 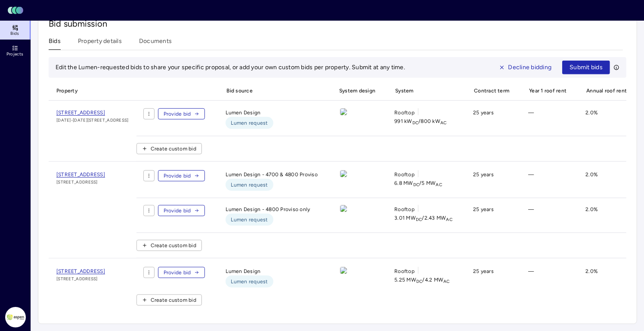 What do you see at coordinates (55, 43) in the screenshot?
I see `button: Bids` at bounding box center [55, 43].